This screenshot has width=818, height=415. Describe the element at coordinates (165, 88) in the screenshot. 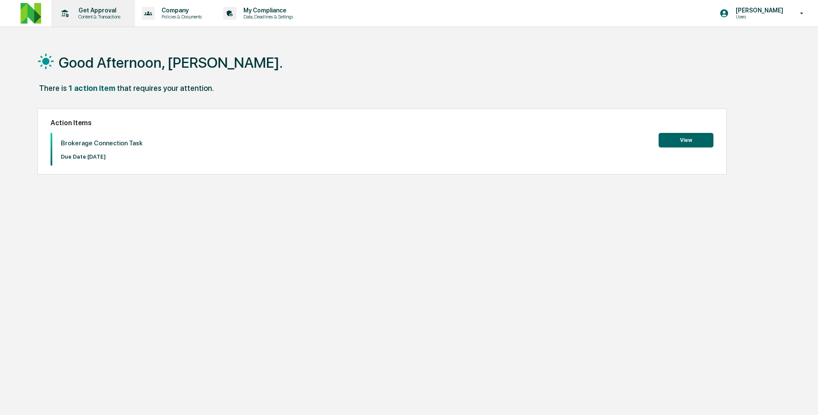

I see `div: that requires your attention.` at that location.